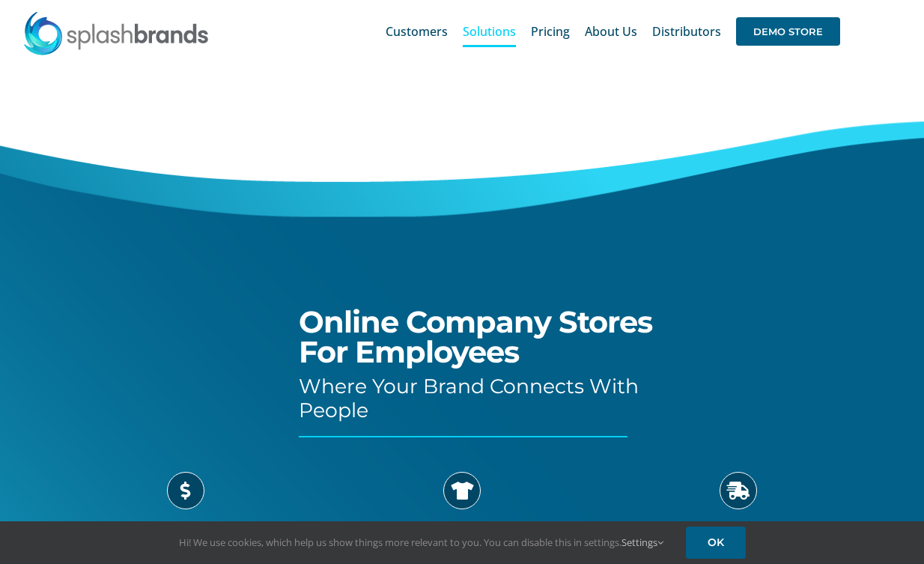 Image resolution: width=924 pixels, height=564 pixels. Describe the element at coordinates (421, 542) in the screenshot. I see `span: Hi! We use cookies, which help us show things more relevant to you. You can disable this in setti...` at that location.